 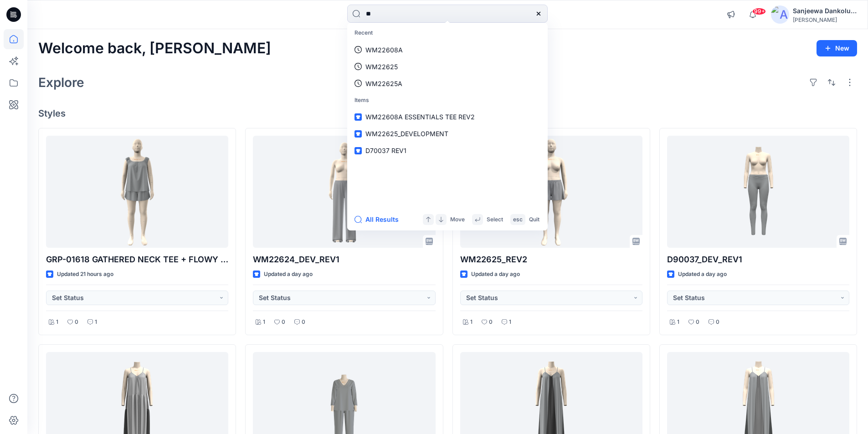 I want to click on p: Recent, so click(x=447, y=33).